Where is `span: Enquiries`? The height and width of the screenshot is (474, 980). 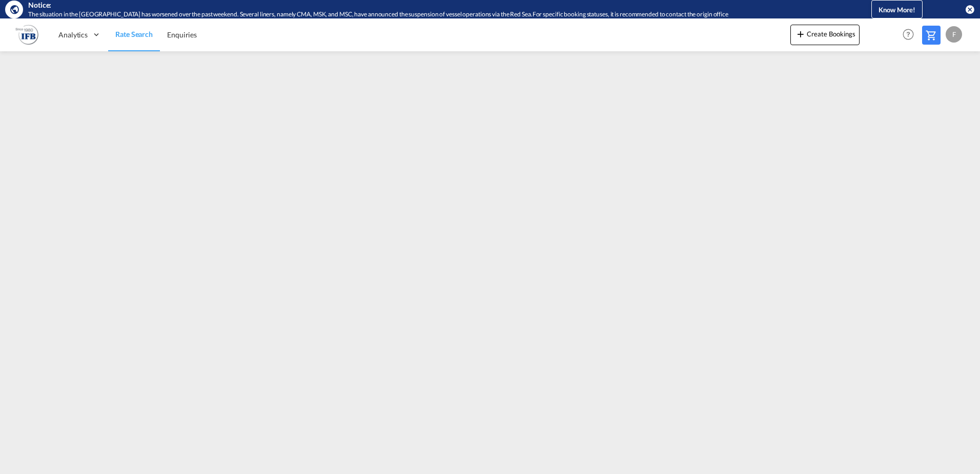
span: Enquiries is located at coordinates (182, 35).